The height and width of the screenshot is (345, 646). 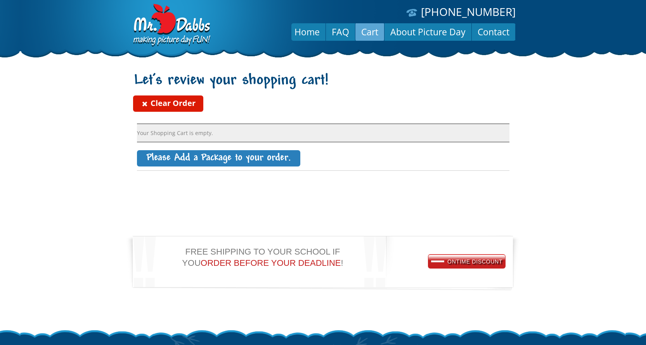 What do you see at coordinates (171, 26) in the screenshot?
I see `img: Dabbs Company` at bounding box center [171, 26].